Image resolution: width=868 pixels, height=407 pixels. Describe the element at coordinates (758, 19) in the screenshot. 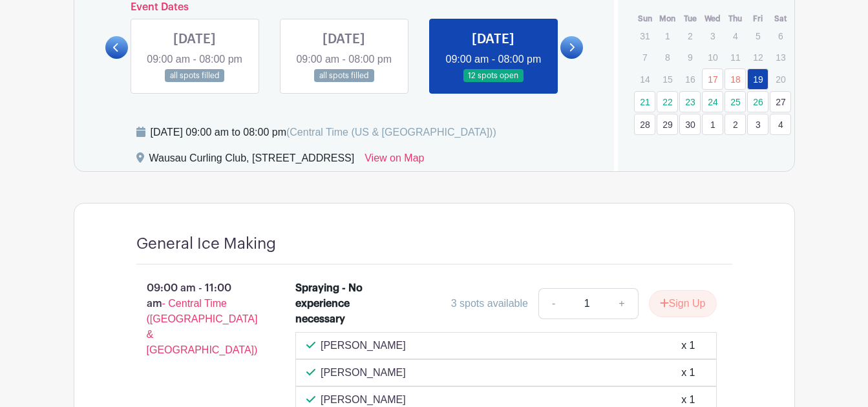

I see `th: Fri` at that location.